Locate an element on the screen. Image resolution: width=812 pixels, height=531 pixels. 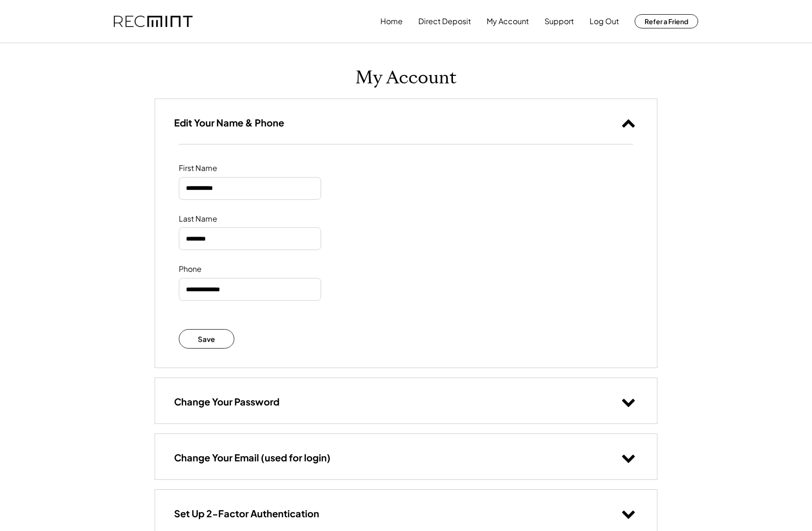
button: Save is located at coordinates (206, 339).